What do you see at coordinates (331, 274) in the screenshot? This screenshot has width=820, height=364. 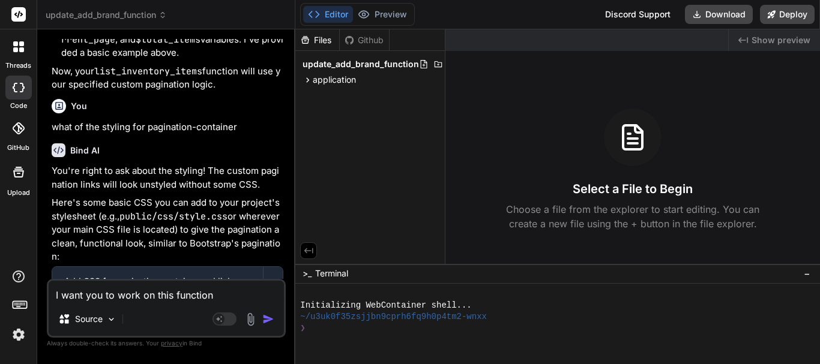 I see `span: Terminal` at bounding box center [331, 274].